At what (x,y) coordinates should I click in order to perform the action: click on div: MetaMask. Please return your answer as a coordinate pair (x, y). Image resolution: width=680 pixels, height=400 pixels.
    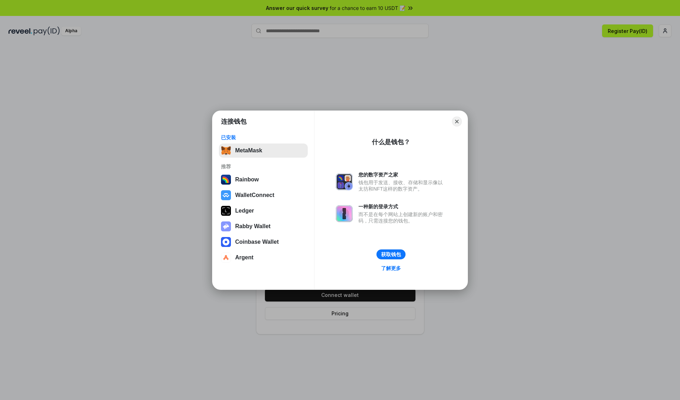
    Looking at the image, I should click on (249, 151).